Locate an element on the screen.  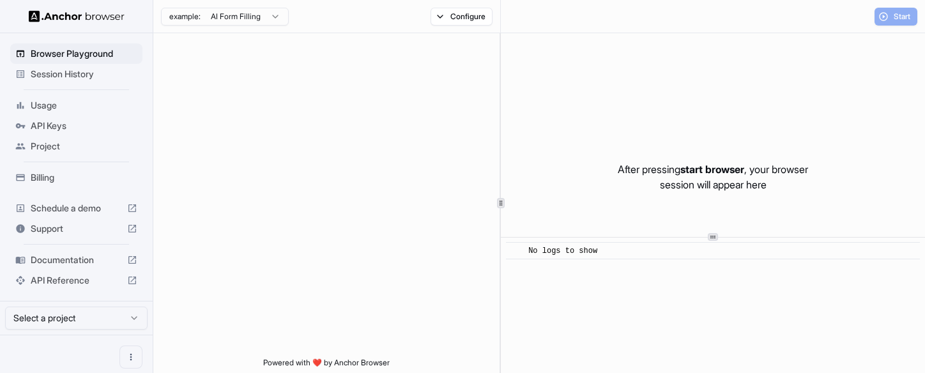
div: Browser Playground is located at coordinates (76, 54).